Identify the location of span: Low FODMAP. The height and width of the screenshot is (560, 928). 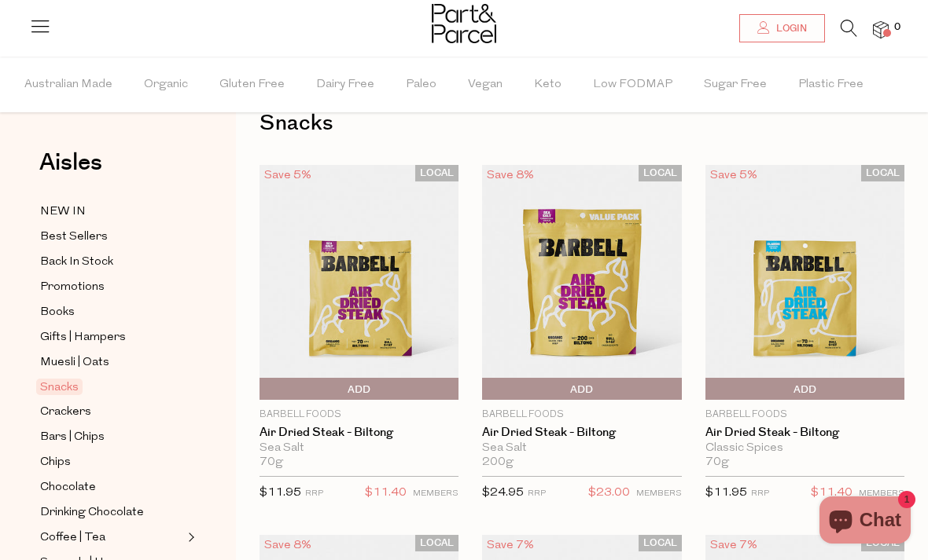
(632, 85).